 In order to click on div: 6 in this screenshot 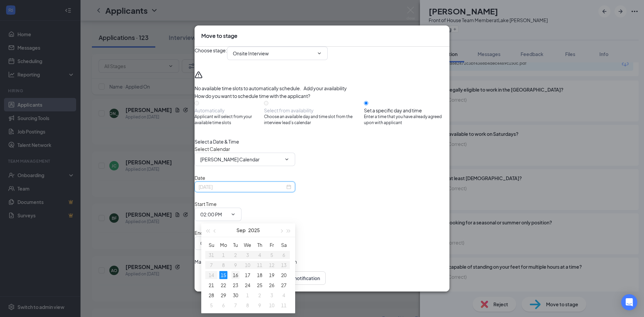, I will do `click(223, 305)`.